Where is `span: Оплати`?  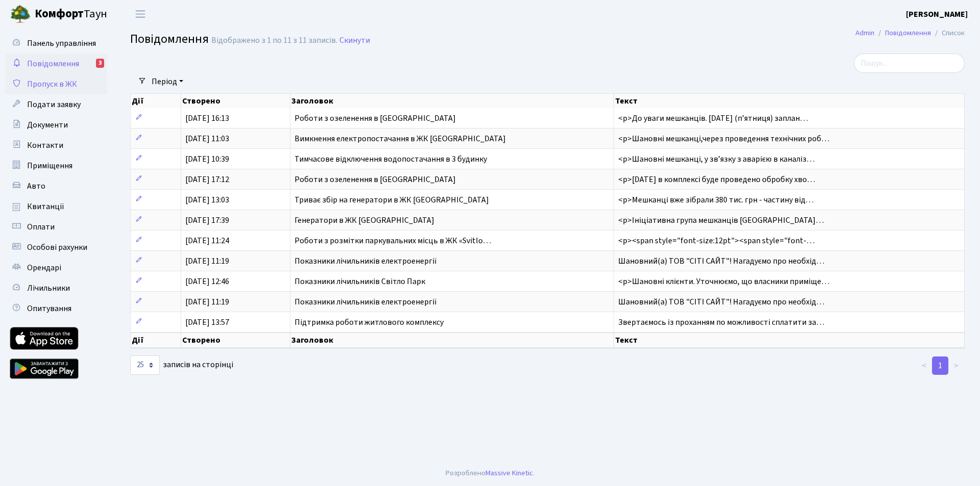
span: Оплати is located at coordinates (41, 227).